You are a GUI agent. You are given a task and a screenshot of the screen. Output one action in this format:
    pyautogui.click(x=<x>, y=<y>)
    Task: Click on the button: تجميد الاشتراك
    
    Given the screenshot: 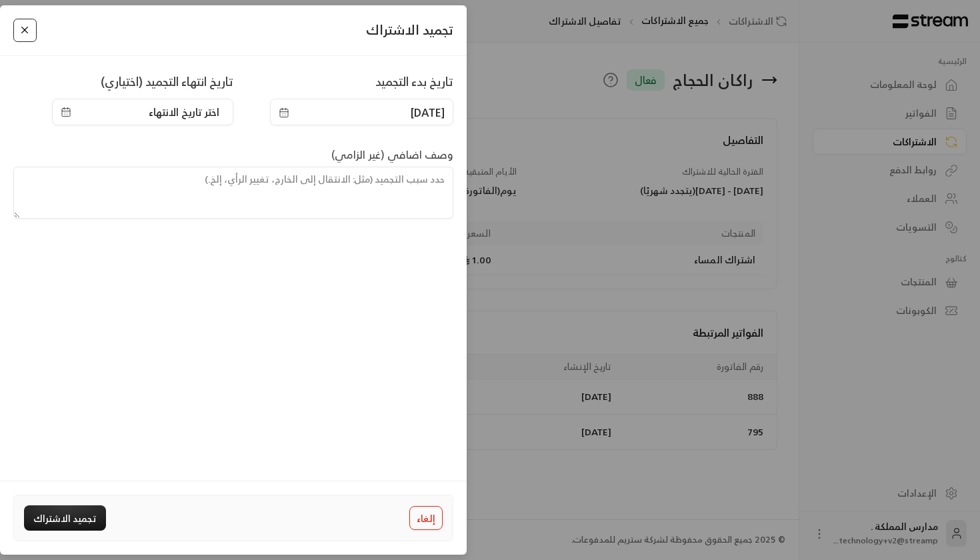 What is the action you would take?
    pyautogui.click(x=65, y=517)
    